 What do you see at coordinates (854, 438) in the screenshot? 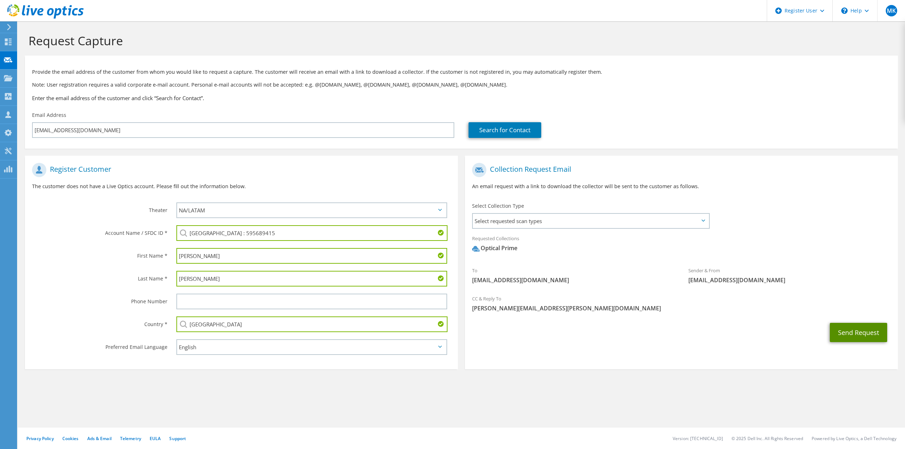
I see `li: Powered by Live Optics, a Dell Technology` at bounding box center [854, 438].